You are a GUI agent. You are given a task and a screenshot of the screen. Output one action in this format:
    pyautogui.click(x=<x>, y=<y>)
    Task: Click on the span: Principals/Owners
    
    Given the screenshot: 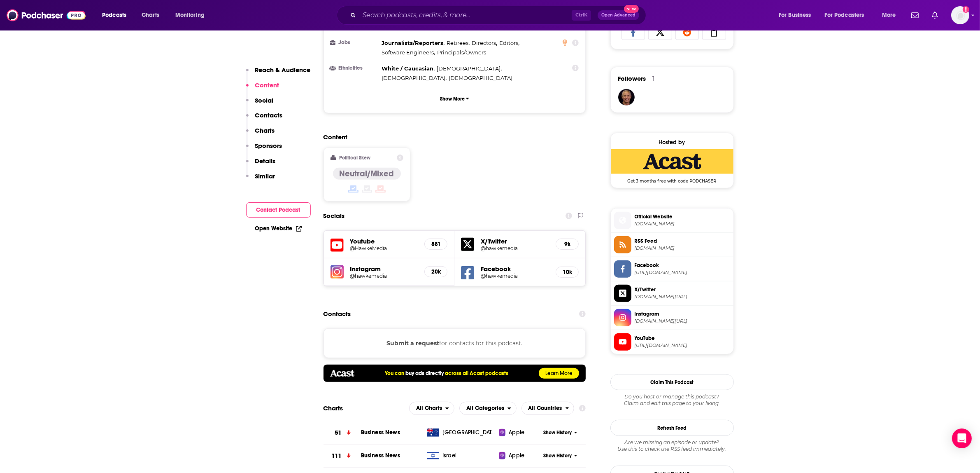 What is the action you would take?
    pyautogui.click(x=461, y=52)
    